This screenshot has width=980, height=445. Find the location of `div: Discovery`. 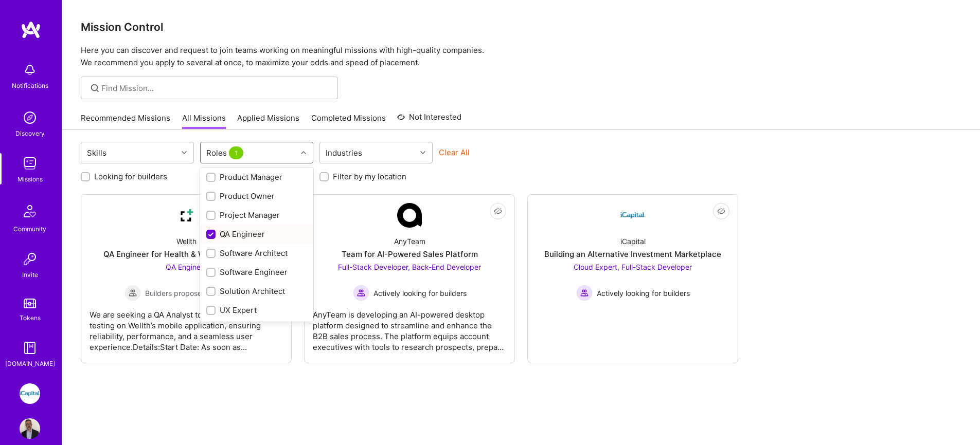

div: Discovery is located at coordinates (30, 133).